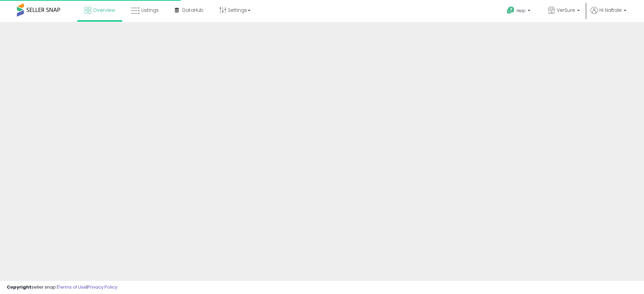 The image size is (644, 294). I want to click on span: Hi Naftale, so click(610, 10).